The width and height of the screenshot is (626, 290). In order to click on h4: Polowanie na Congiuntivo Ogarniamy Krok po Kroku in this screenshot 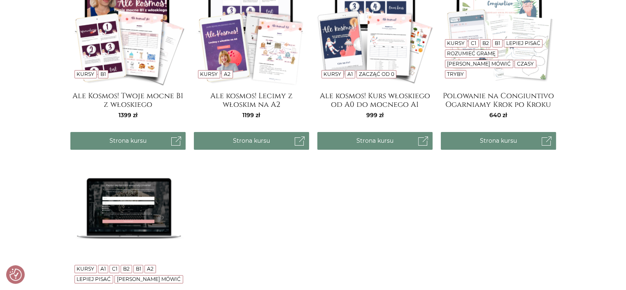, I will do `click(499, 100)`.